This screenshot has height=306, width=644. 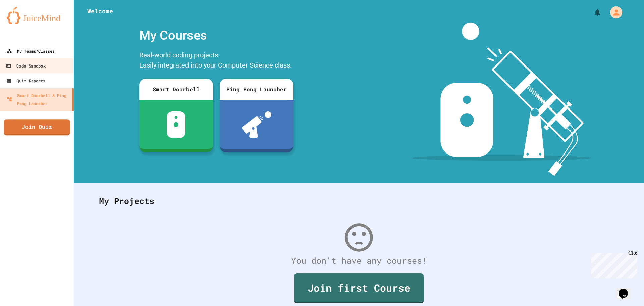 What do you see at coordinates (257, 124) in the screenshot?
I see `img: ppl-with-ball.png` at bounding box center [257, 124].